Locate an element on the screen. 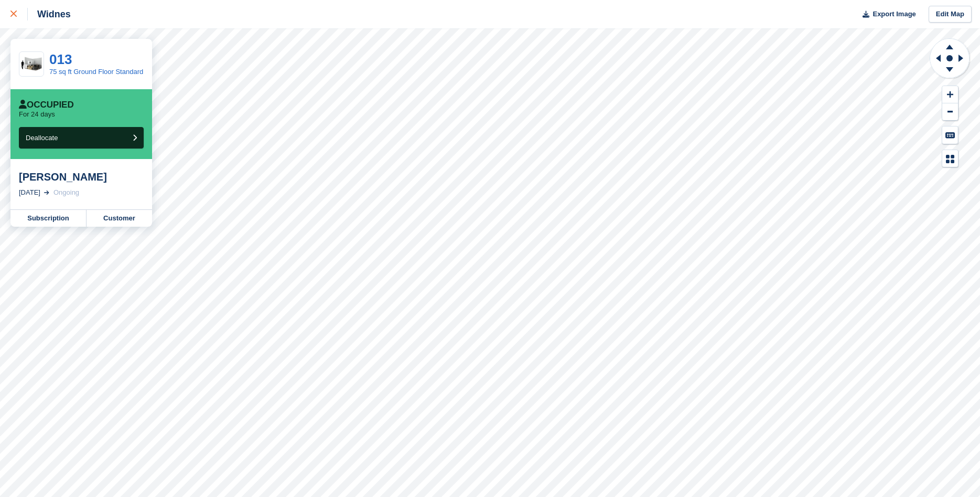 This screenshot has width=980, height=497. button: Map Legend is located at coordinates (950, 159).